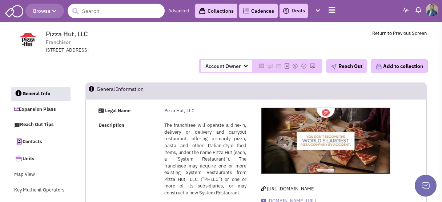 The height and width of the screenshot is (202, 442). I want to click on a: Cadences, so click(258, 11).